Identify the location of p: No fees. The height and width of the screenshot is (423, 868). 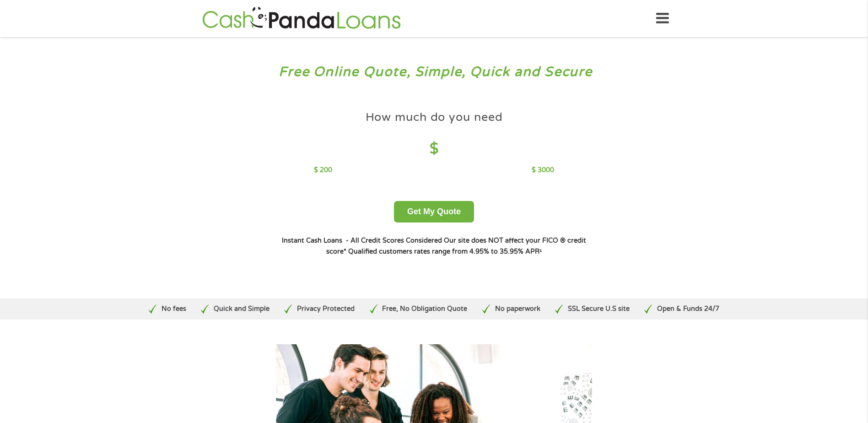
(174, 309).